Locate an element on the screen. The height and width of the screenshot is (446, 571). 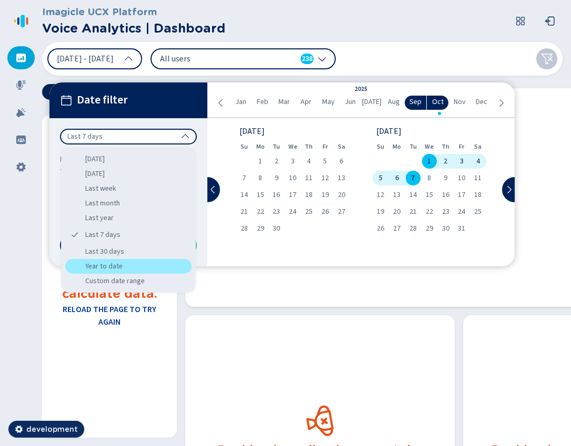
span: Dec is located at coordinates (481, 102).